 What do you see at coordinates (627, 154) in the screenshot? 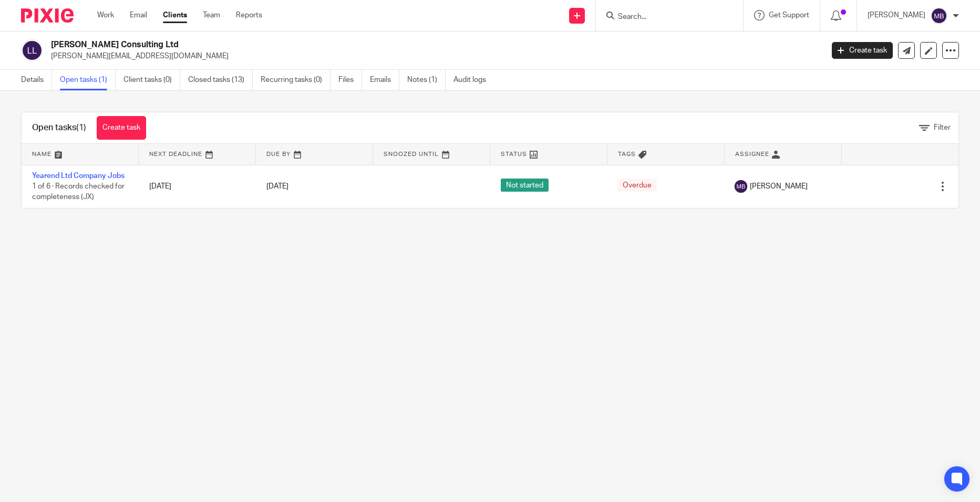
I see `span: Tags` at bounding box center [627, 154].